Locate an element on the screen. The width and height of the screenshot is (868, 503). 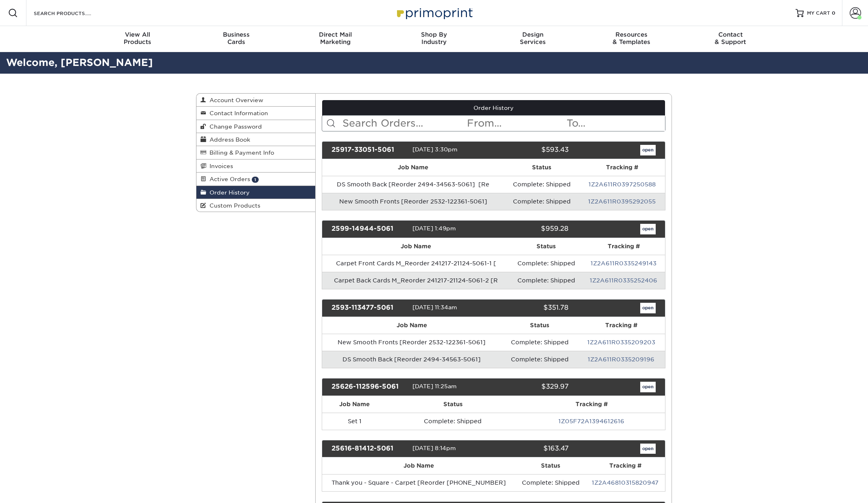
a: Contact& Support is located at coordinates (730, 39).